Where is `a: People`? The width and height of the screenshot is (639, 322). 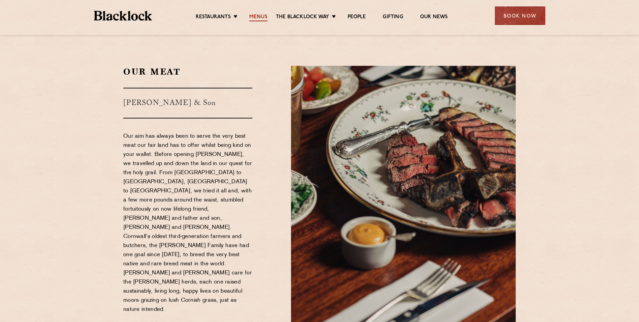
a: People is located at coordinates (357, 18).